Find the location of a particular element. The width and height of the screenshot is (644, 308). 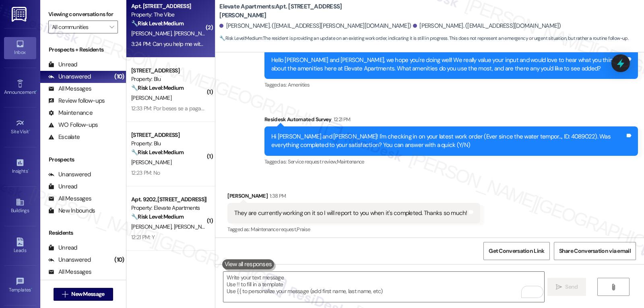

span: Share Conversation via email is located at coordinates (595, 251).